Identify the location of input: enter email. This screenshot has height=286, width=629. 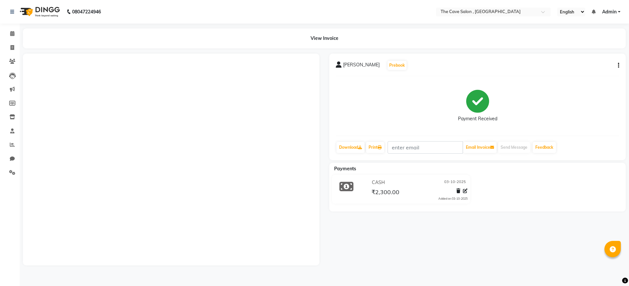
(425, 148).